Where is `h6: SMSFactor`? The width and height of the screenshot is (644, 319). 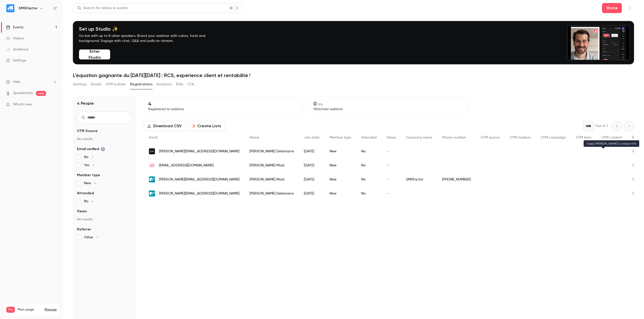 h6: SMSFactor is located at coordinates (28, 8).